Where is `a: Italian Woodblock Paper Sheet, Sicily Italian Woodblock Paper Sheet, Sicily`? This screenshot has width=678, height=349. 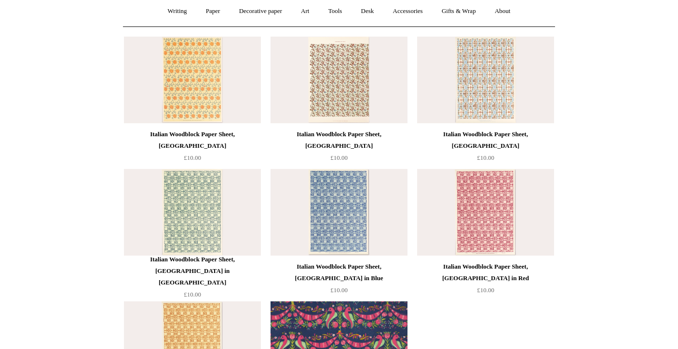
a: Italian Woodblock Paper Sheet, Sicily Italian Woodblock Paper Sheet, Sicily is located at coordinates (192, 80).